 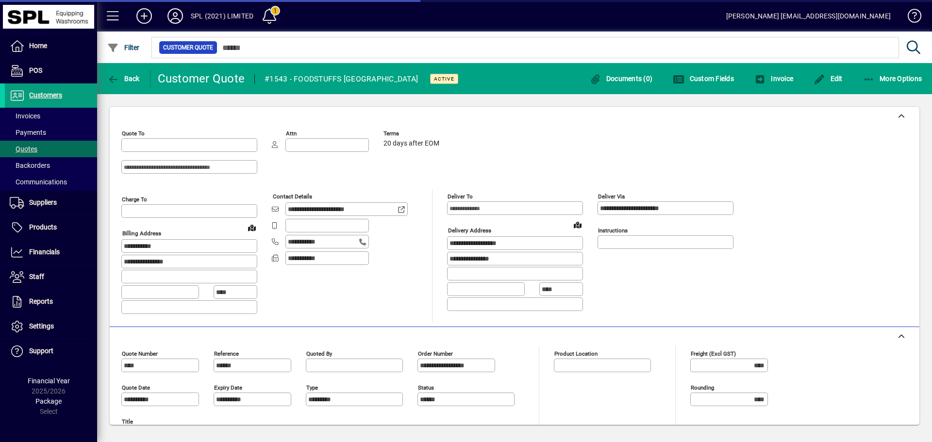 What do you see at coordinates (713, 353) in the screenshot?
I see `mat-label: Freight (excl GST)` at bounding box center [713, 353].